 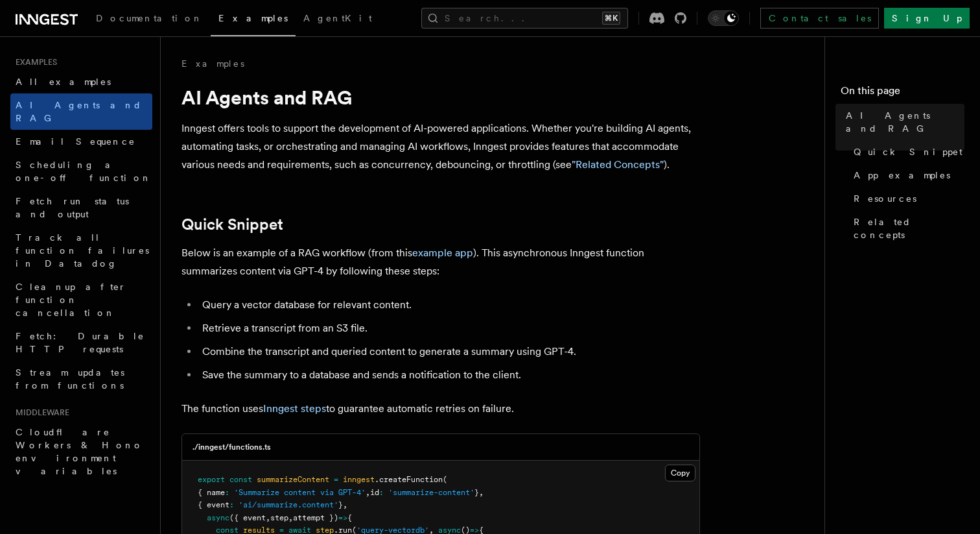 What do you see at coordinates (231, 447) in the screenshot?
I see `h3: ./inngest/functions.ts` at bounding box center [231, 447].